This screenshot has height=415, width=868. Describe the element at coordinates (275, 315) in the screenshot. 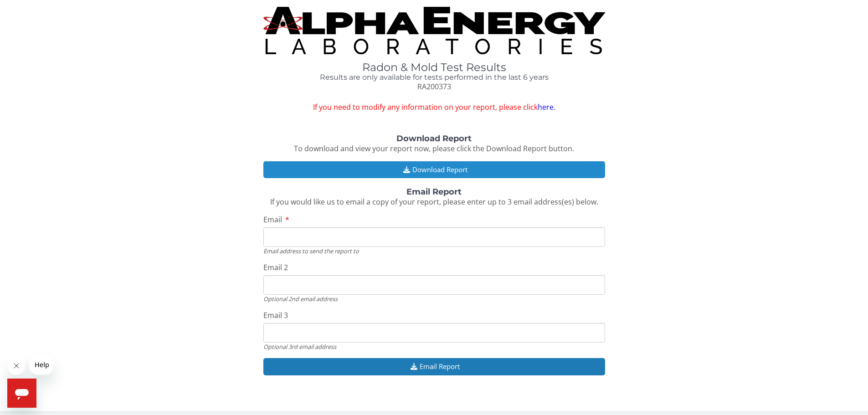

I see `span: Email 3` at that location.